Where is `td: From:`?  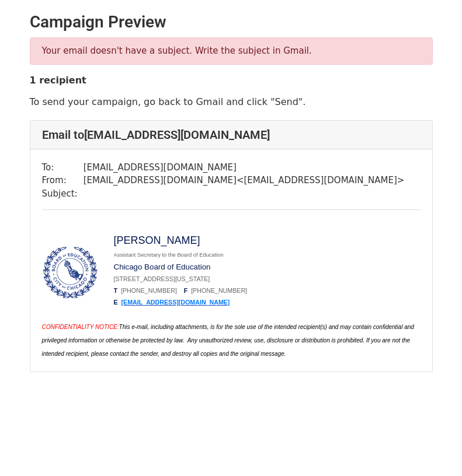
td: From: is located at coordinates (63, 180).